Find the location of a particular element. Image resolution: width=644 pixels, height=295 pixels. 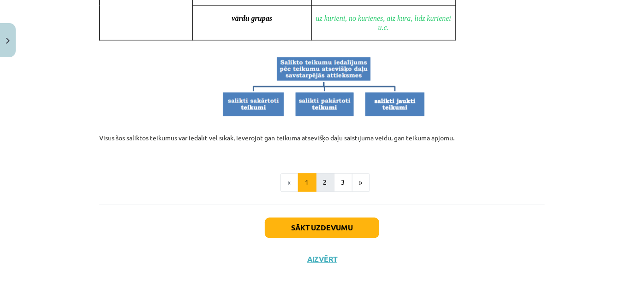

button: Sākt uzdevumu is located at coordinates (322, 227).